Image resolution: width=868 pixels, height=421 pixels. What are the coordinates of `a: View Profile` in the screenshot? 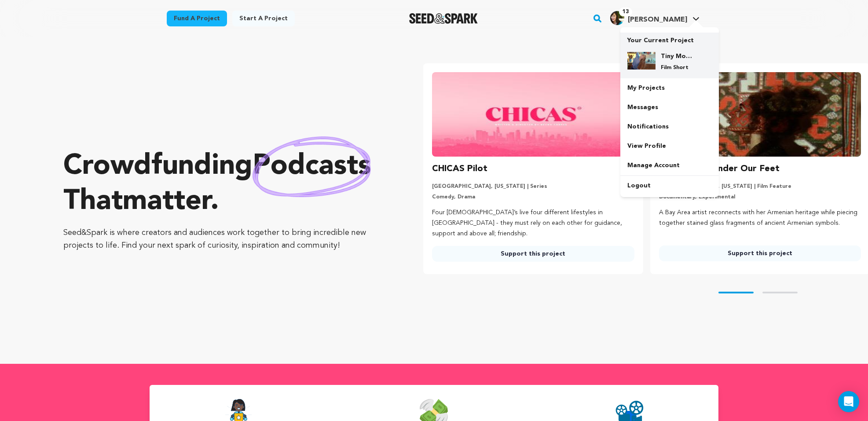 It's located at (669, 146).